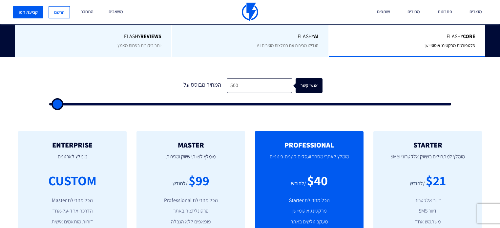  I want to click on h2: MASTER, so click(191, 145).